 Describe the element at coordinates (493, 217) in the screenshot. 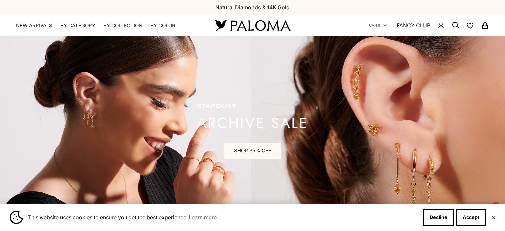

I see `button: Close` at that location.